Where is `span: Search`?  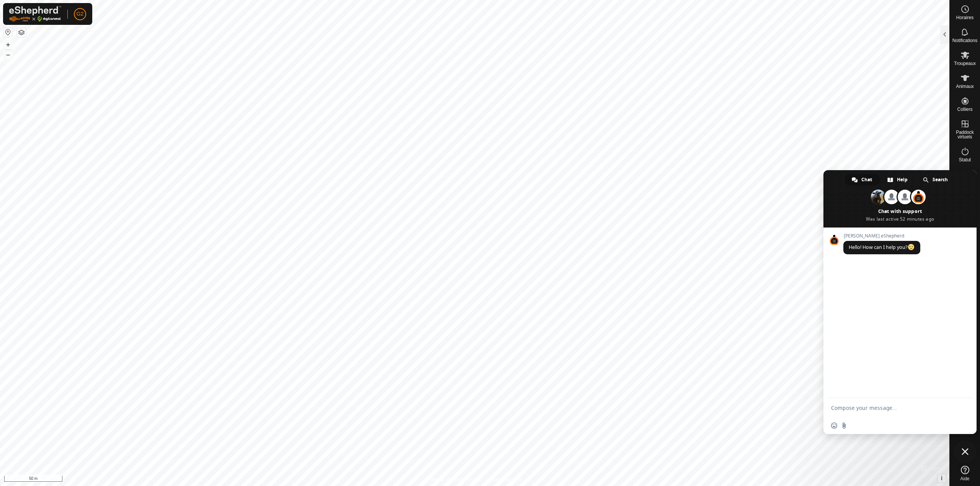
span: Search is located at coordinates (940, 180).